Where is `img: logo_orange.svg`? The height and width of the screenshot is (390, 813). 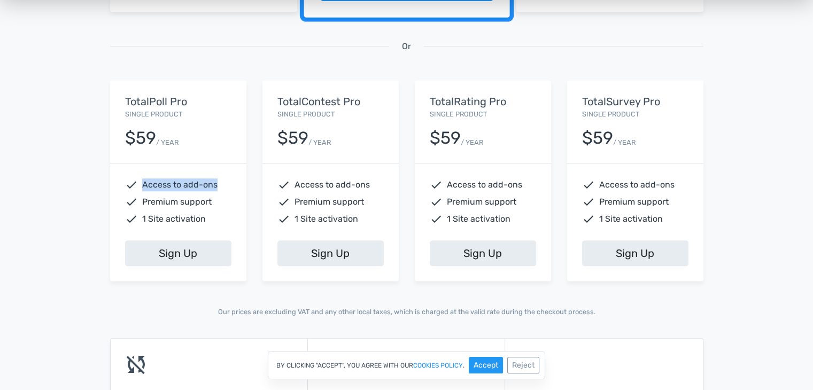 img: logo_orange.svg is located at coordinates (21, 21).